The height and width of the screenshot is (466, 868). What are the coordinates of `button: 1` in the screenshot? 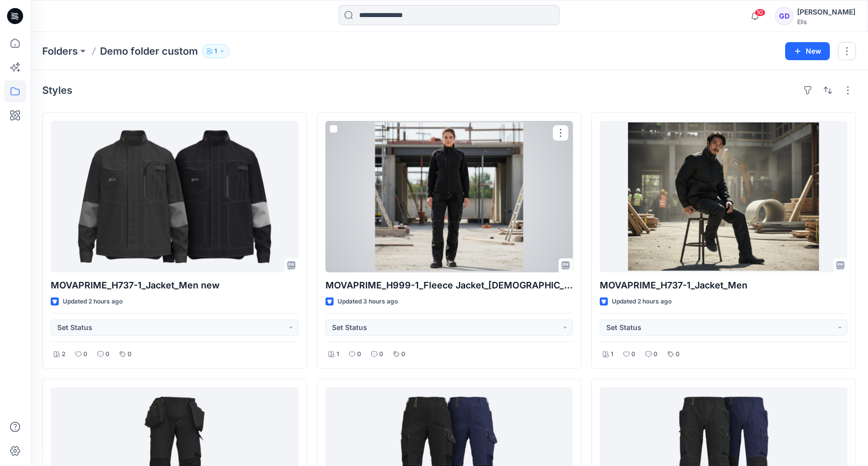 It's located at (215, 51).